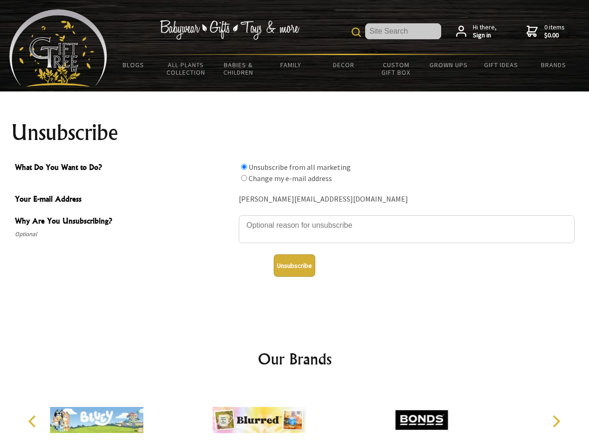  I want to click on img: product search, so click(357, 32).